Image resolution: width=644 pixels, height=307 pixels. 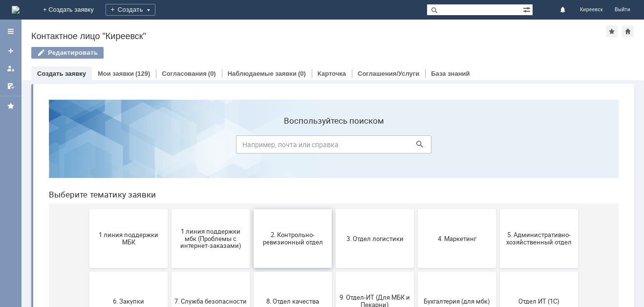 What do you see at coordinates (292, 29) in the screenshot?
I see `label: Воспользуйтесь поиском` at bounding box center [292, 29].